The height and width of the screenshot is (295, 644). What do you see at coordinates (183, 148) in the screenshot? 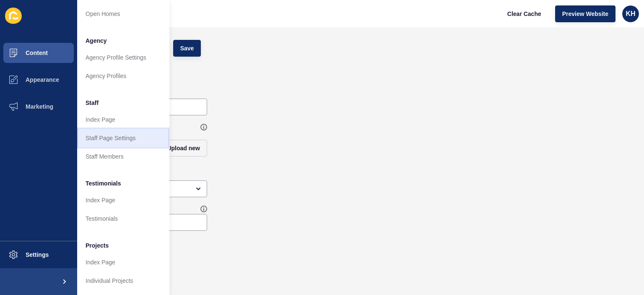
I see `span: Upload new` at bounding box center [183, 148].